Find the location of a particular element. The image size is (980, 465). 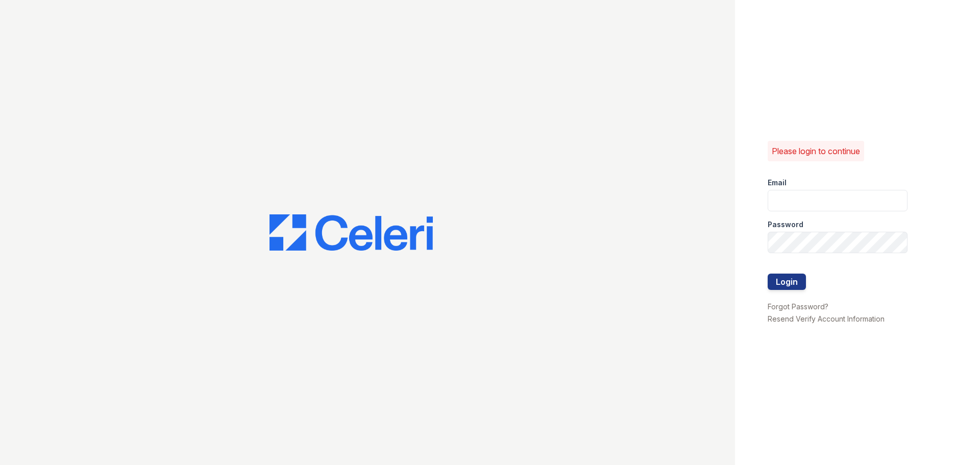

label: Password is located at coordinates (786, 224).